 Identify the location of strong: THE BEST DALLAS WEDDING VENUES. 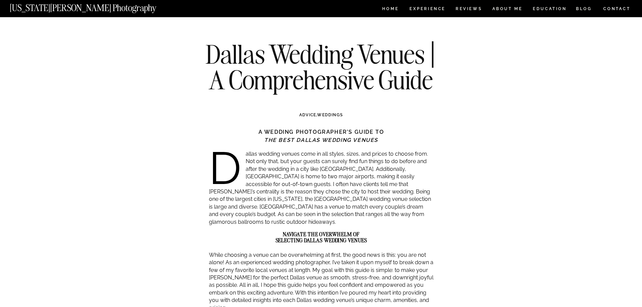
(321, 140).